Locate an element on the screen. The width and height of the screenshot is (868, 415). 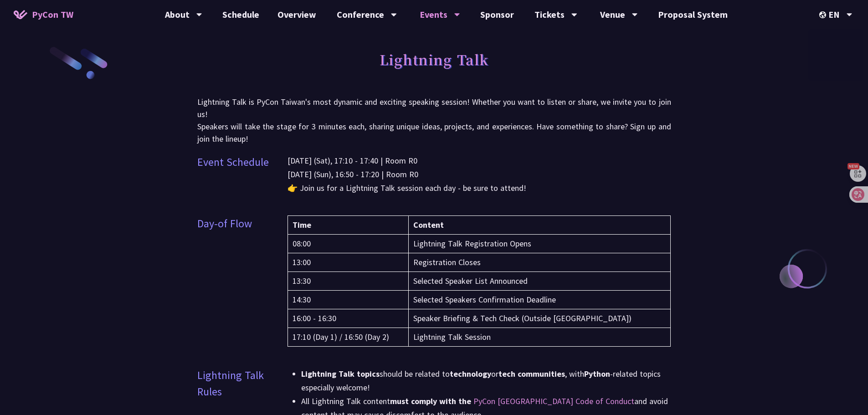
td: 17:10 (Day 1) / 16:50 (Day 2) is located at coordinates (348, 337).